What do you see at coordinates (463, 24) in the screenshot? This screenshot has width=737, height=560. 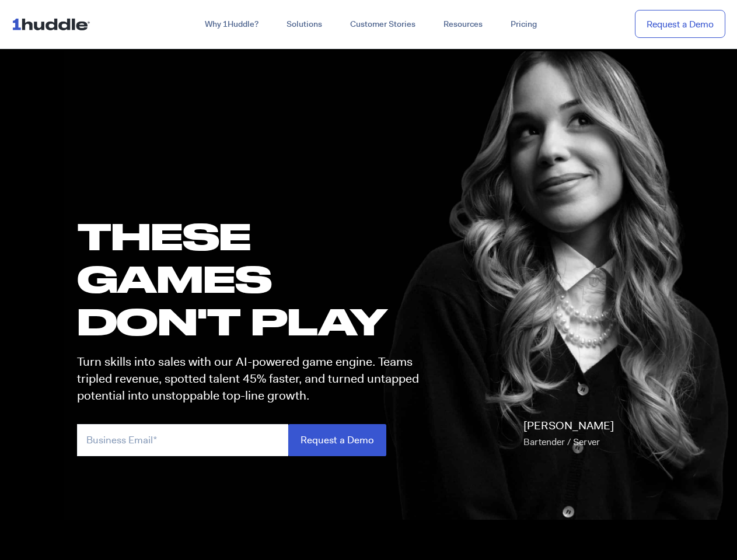 I see `a: Resources` at bounding box center [463, 24].